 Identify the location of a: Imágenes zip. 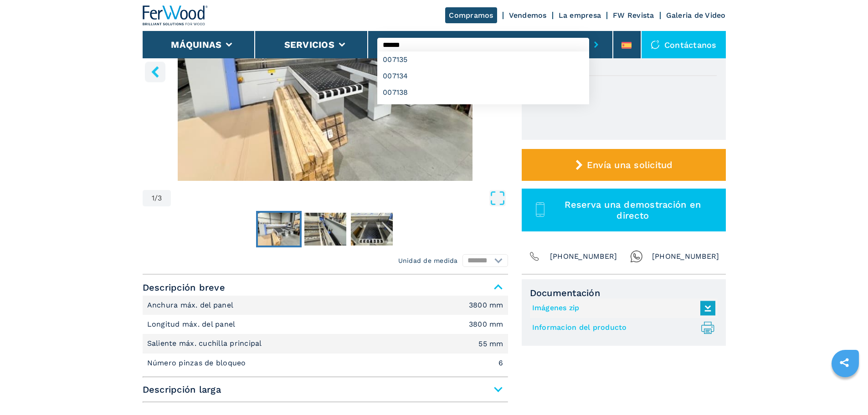
(621, 308).